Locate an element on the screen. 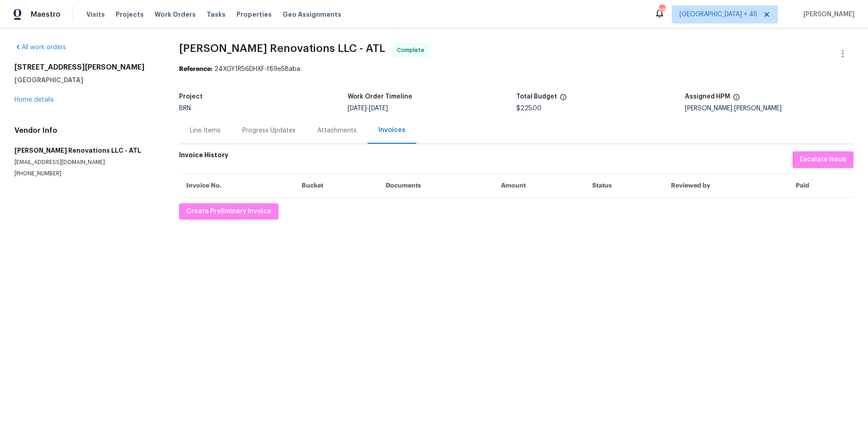 The image size is (868, 422). th: Reviewed by is located at coordinates (726, 185).